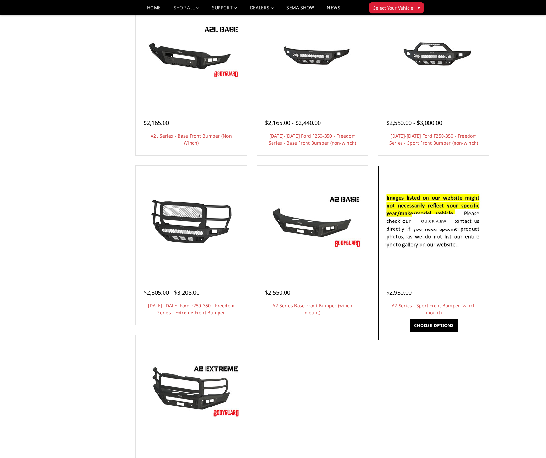 Image resolution: width=546 pixels, height=458 pixels. Describe the element at coordinates (333, 10) in the screenshot. I see `a: News` at that location.